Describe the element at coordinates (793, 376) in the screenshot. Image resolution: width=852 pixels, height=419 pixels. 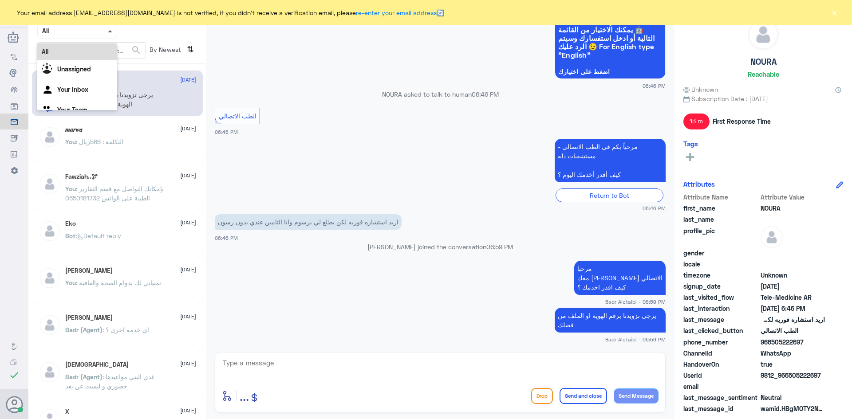
I see `span: 9812_966505222697` at that location.